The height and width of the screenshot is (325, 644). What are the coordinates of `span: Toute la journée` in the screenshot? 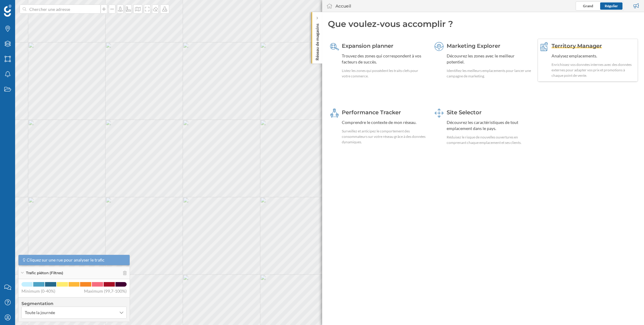 It's located at (40, 313).